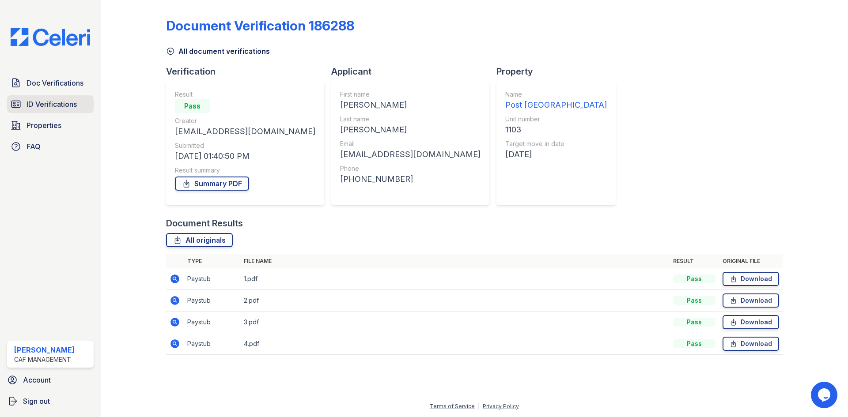 The width and height of the screenshot is (848, 417). I want to click on a: All originals, so click(199, 240).